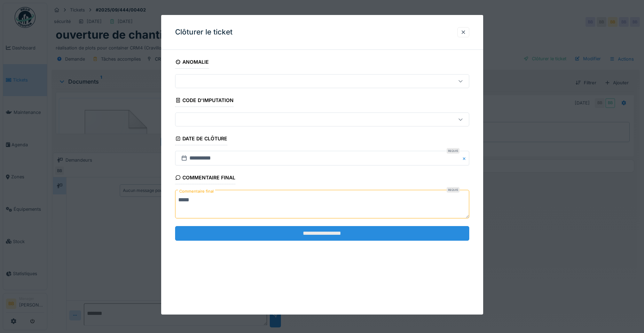 The height and width of the screenshot is (333, 644). I want to click on label: Commentaire final, so click(196, 191).